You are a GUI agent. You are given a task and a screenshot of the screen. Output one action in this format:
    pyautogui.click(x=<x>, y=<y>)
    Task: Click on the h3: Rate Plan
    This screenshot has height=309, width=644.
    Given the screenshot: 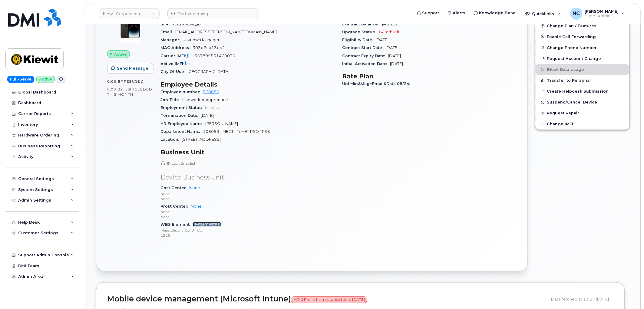 What is the action you would take?
    pyautogui.click(x=430, y=76)
    